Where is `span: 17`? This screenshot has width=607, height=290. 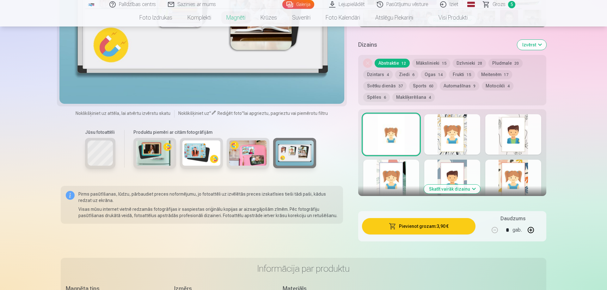
span: 17 is located at coordinates (506, 75).